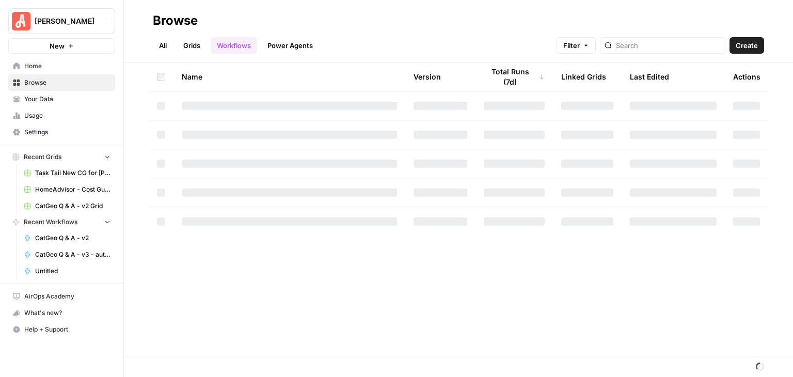 This screenshot has width=793, height=377. What do you see at coordinates (746, 45) in the screenshot?
I see `button: Create` at bounding box center [746, 45].